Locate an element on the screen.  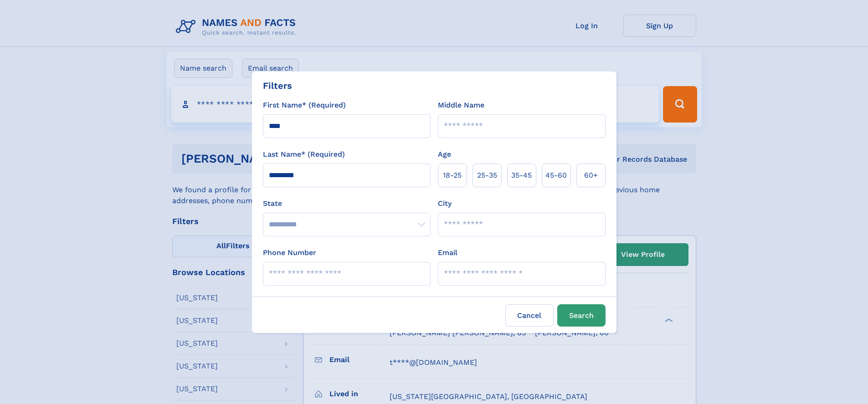
label: Cancel is located at coordinates (529, 315).